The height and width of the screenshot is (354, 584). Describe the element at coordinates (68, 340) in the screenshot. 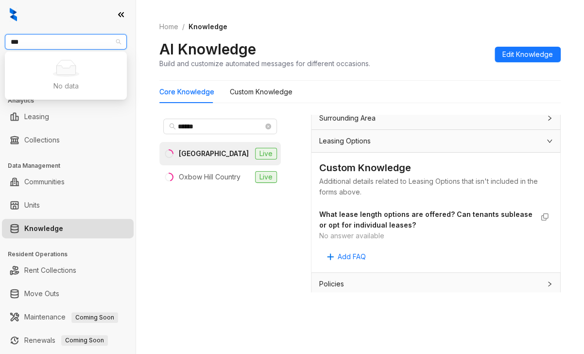

I see `li: Renewals` at that location.